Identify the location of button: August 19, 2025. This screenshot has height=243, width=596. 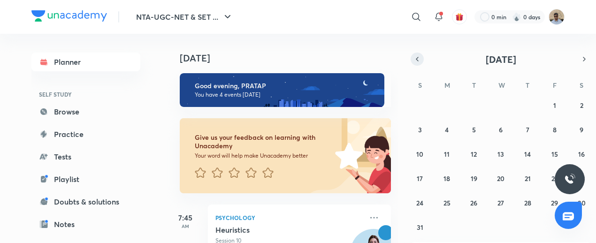
(474, 178).